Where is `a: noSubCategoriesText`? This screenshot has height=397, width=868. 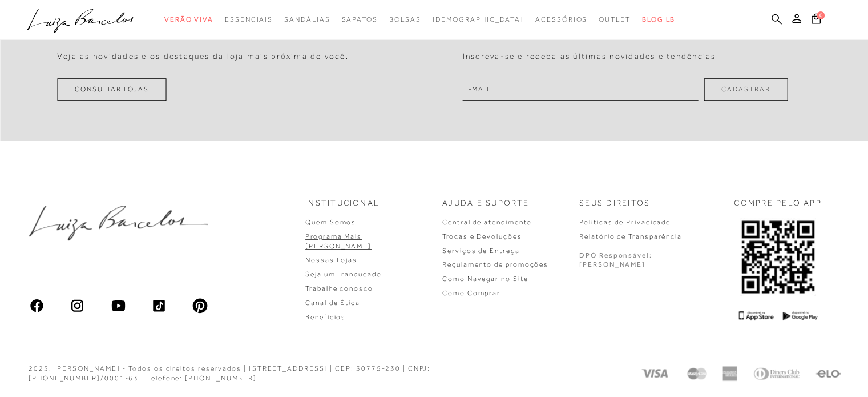 a: noSubCategoriesText is located at coordinates (478, 19).